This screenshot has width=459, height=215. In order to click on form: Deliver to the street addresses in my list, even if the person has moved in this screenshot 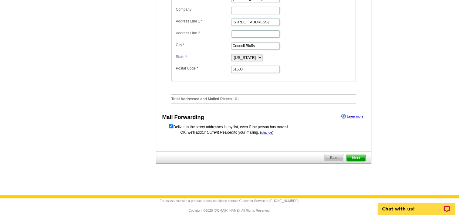, I will do `click(264, 127)`.